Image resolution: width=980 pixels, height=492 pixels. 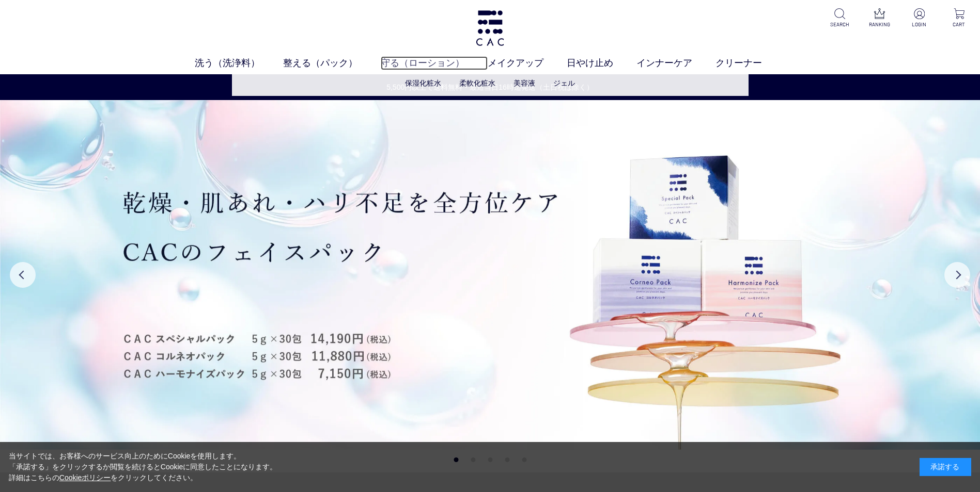 I want to click on a: 守る（ローション）, so click(x=434, y=63).